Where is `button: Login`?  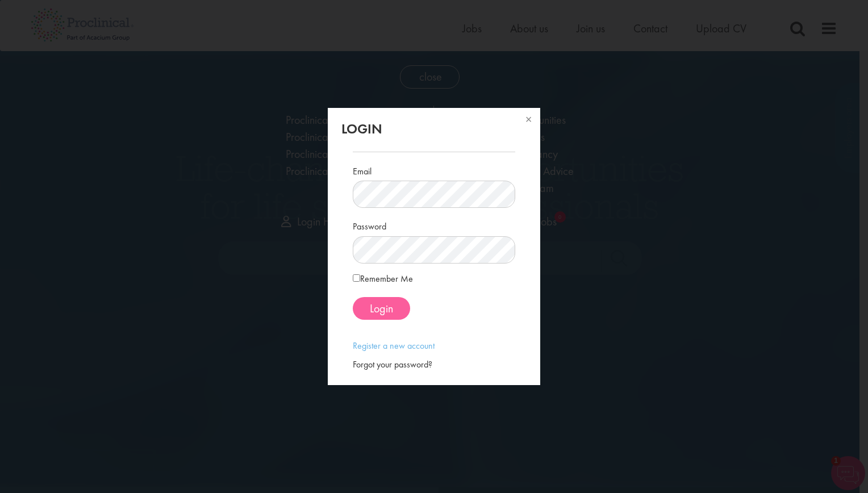 button: Login is located at coordinates (381, 308).